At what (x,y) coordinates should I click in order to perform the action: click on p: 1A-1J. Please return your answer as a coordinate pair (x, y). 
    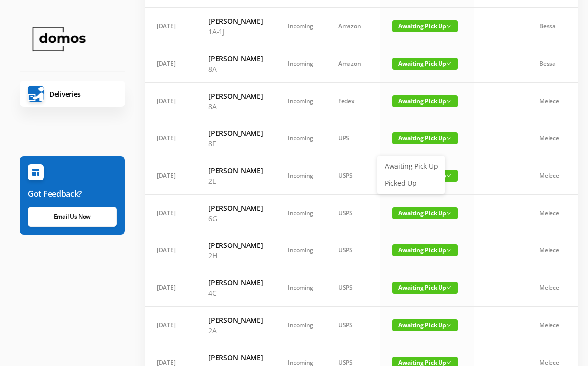
    Looking at the image, I should click on (235, 31).